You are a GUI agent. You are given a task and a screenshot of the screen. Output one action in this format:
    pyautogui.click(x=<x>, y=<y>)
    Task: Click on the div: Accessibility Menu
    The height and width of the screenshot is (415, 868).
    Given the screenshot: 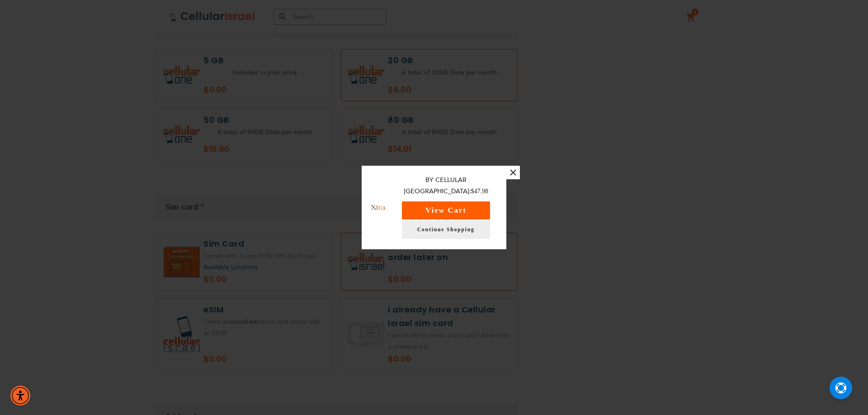 What is the action you would take?
    pyautogui.click(x=20, y=396)
    